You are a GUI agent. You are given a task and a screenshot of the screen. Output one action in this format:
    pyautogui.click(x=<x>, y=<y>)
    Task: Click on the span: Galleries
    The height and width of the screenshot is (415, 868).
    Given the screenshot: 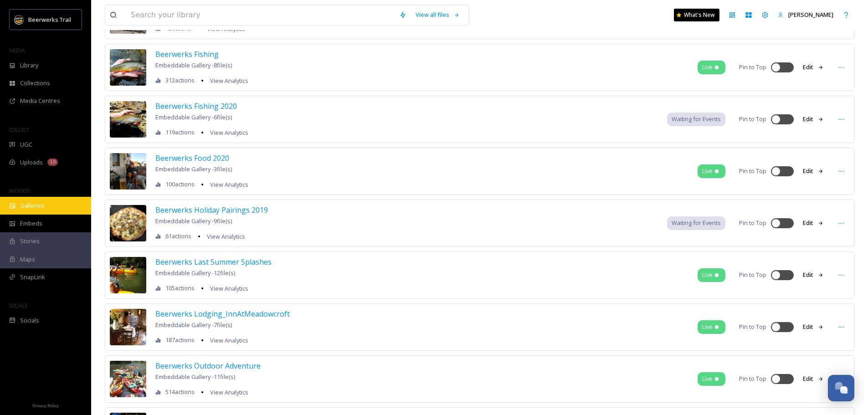 What is the action you would take?
    pyautogui.click(x=32, y=206)
    